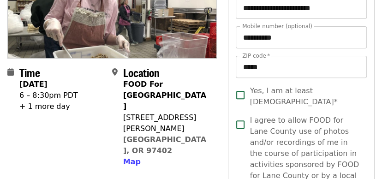 The image size is (382, 179). What do you see at coordinates (29, 72) in the screenshot?
I see `span: Time` at bounding box center [29, 72].